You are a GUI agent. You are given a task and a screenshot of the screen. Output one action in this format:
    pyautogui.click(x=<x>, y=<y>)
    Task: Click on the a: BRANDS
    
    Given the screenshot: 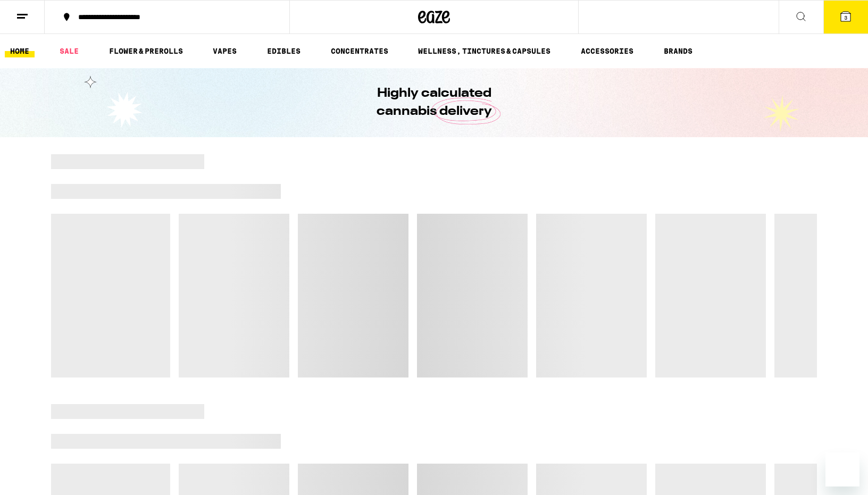 What is the action you would take?
    pyautogui.click(x=678, y=51)
    